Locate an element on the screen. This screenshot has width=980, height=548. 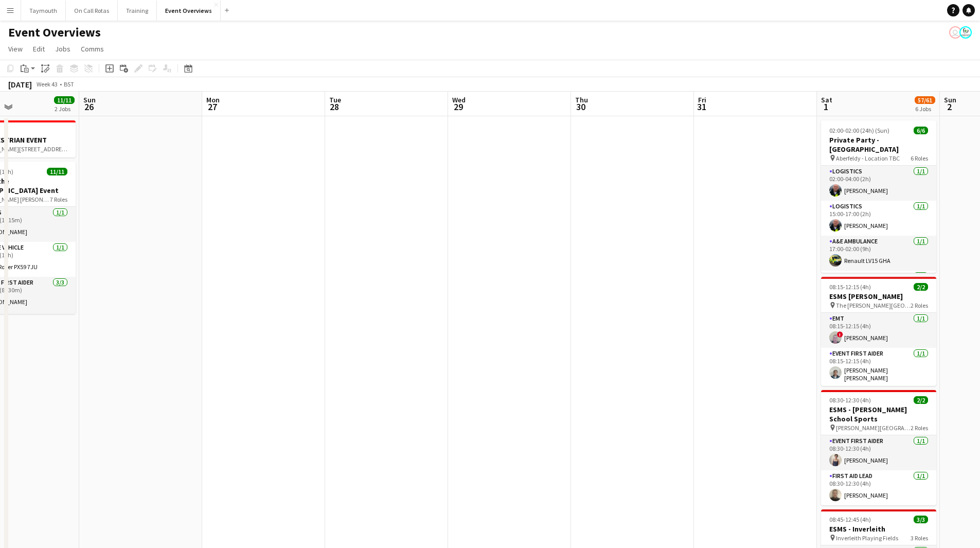
span: Week 43 is located at coordinates (47, 84).